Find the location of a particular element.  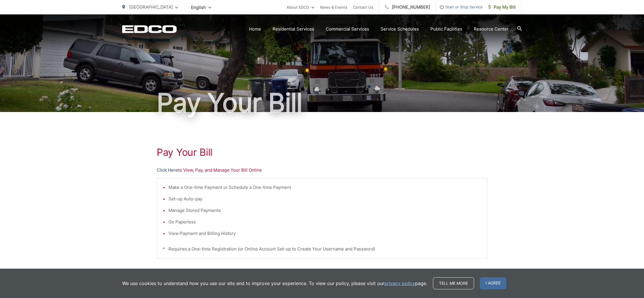

a: Public Facilities is located at coordinates (446, 29).